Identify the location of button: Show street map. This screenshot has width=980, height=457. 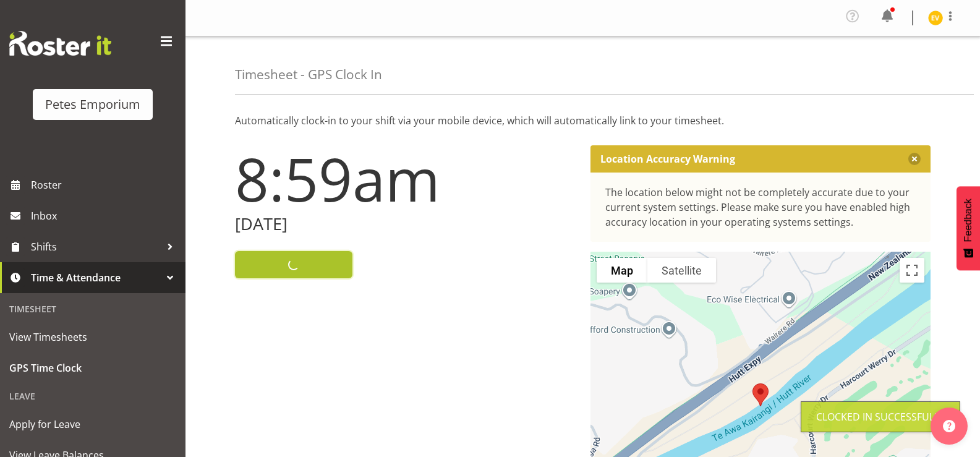
(622, 270).